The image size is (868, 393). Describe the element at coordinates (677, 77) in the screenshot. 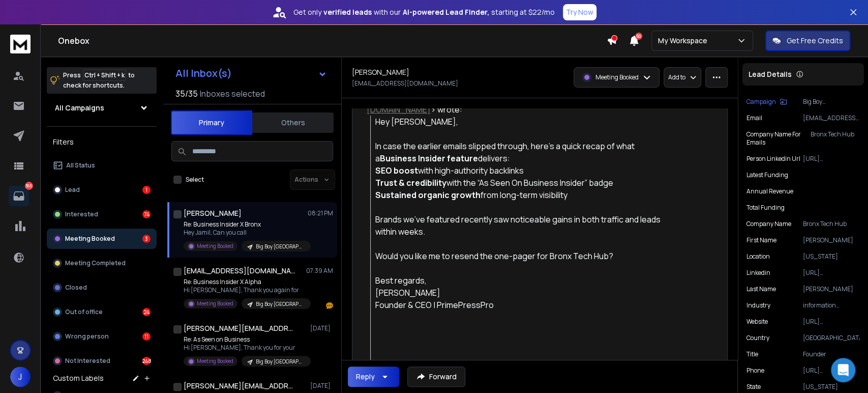

I see `p: Add to` at that location.